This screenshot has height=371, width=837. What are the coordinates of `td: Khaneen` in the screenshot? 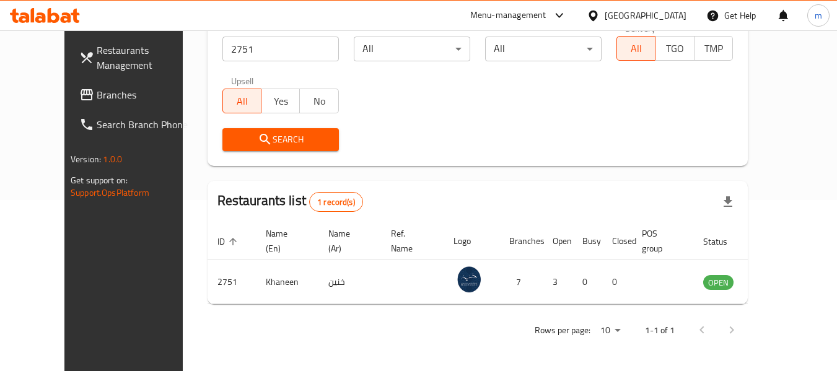 It's located at (287, 282).